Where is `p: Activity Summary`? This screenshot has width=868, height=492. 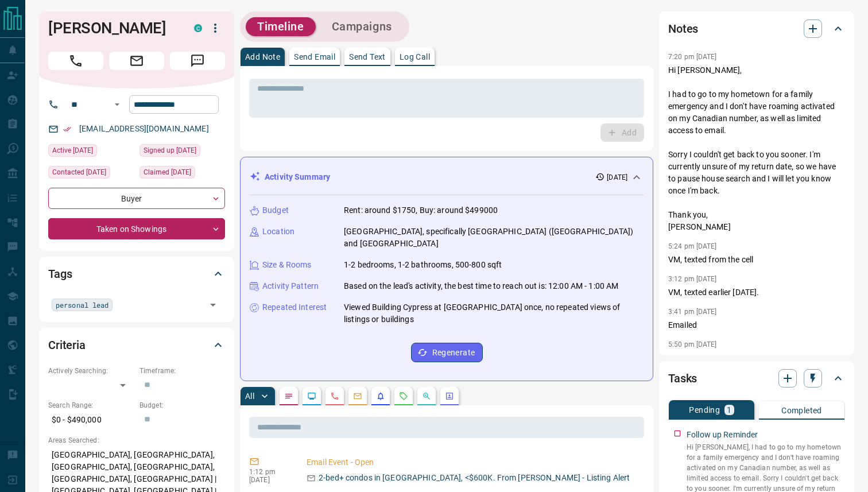 p: Activity Summary is located at coordinates (298, 177).